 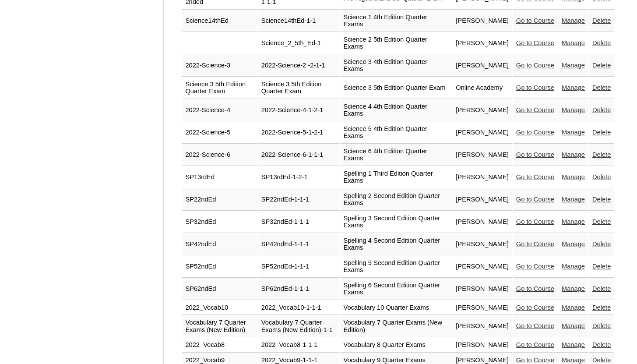 What do you see at coordinates (219, 289) in the screenshot?
I see `td: SP62ndEd` at bounding box center [219, 289].